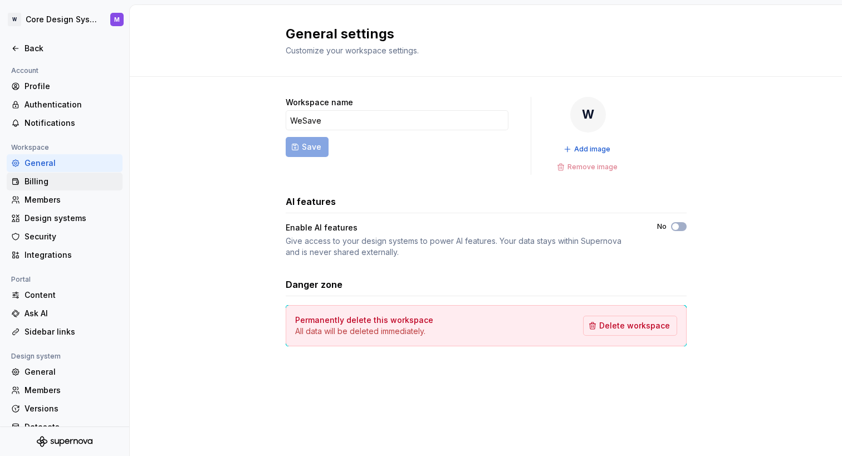 The height and width of the screenshot is (456, 842). Describe the element at coordinates (71, 295) in the screenshot. I see `div: Content` at that location.